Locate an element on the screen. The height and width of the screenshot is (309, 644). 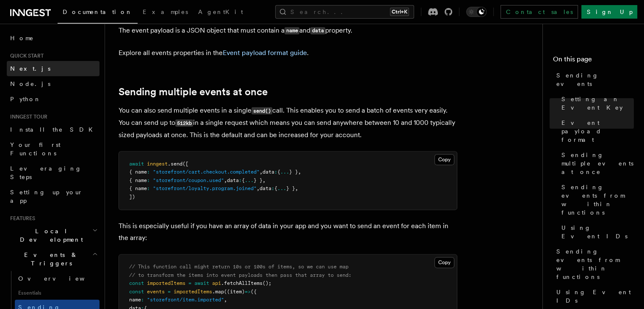
span: Events & Triggers is located at coordinates (50, 259).